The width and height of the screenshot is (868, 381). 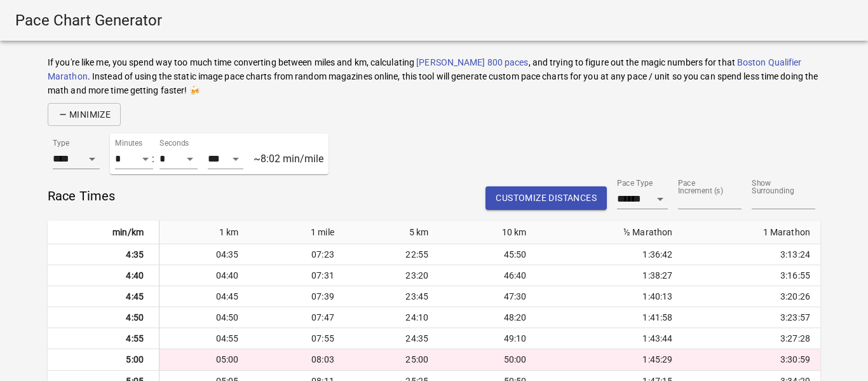 I want to click on td: 48:20, so click(x=493, y=318).